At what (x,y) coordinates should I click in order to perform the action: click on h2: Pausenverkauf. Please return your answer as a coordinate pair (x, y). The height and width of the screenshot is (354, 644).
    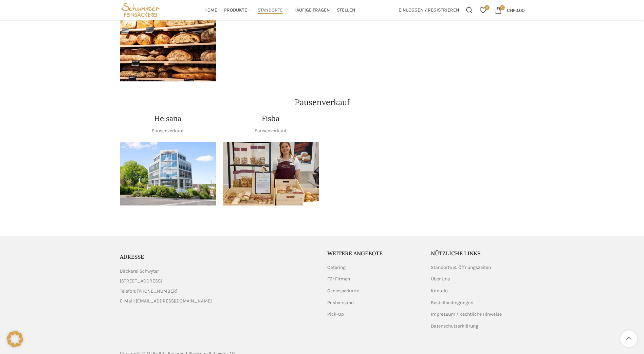
    Looking at the image, I should click on (322, 103).